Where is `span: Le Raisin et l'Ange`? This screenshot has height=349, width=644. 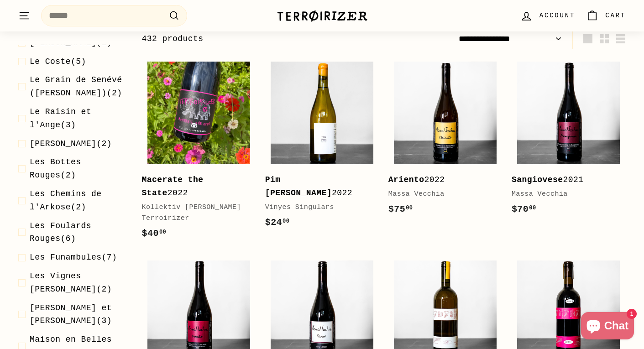 span: Le Raisin et l'Ange is located at coordinates (60, 118).